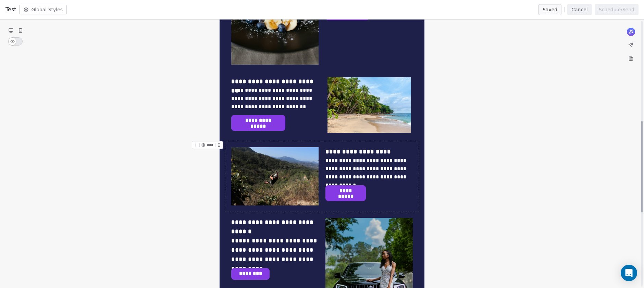 The height and width of the screenshot is (288, 644). Describe the element at coordinates (579, 9) in the screenshot. I see `button: Cancel` at that location.